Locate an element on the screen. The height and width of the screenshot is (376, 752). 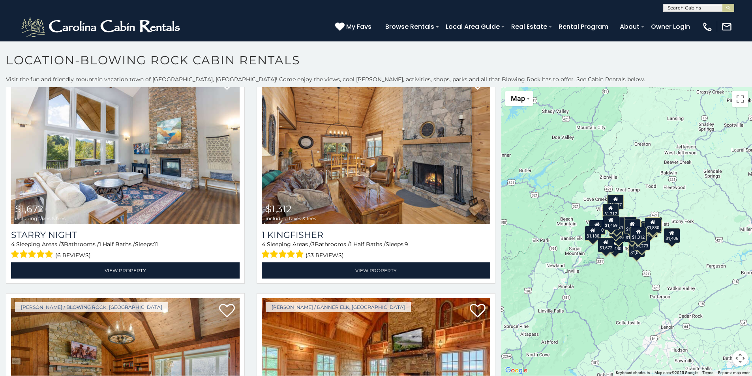
img: phone-regular-white.png is located at coordinates (708, 27).